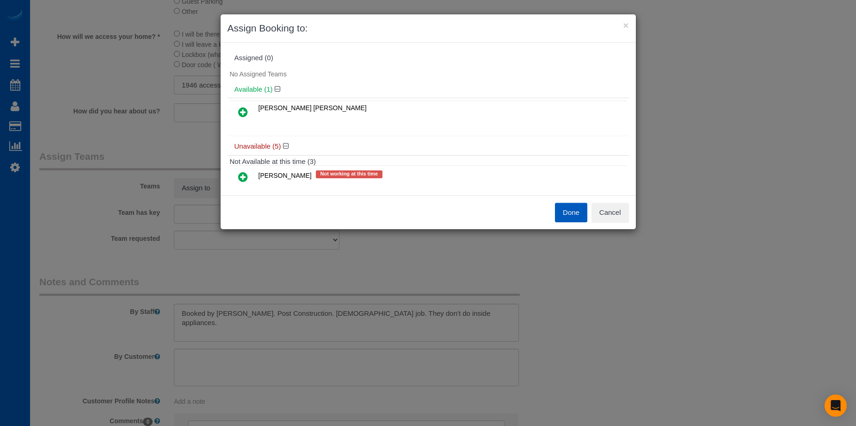 The image size is (856, 426). I want to click on h4: Unavailable (5), so click(428, 146).